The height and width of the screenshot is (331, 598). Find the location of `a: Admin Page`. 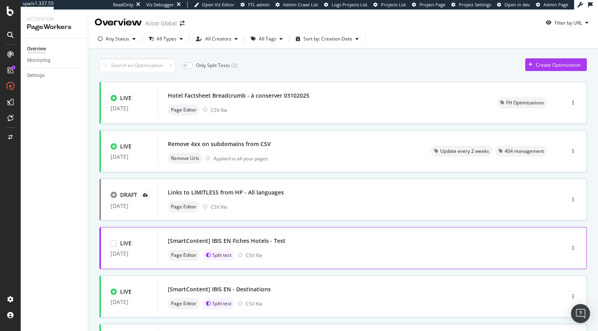

a: Admin Page is located at coordinates (552, 5).